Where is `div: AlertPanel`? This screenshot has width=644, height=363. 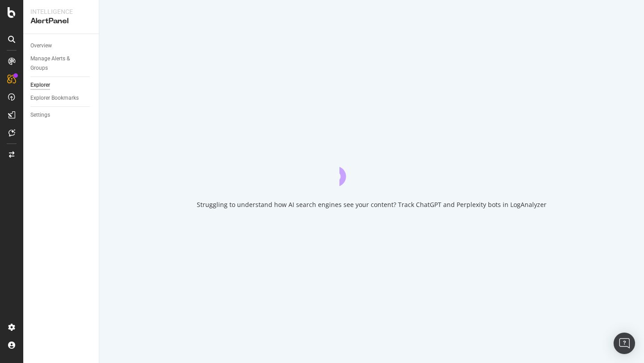 div: AlertPanel is located at coordinates (61, 21).